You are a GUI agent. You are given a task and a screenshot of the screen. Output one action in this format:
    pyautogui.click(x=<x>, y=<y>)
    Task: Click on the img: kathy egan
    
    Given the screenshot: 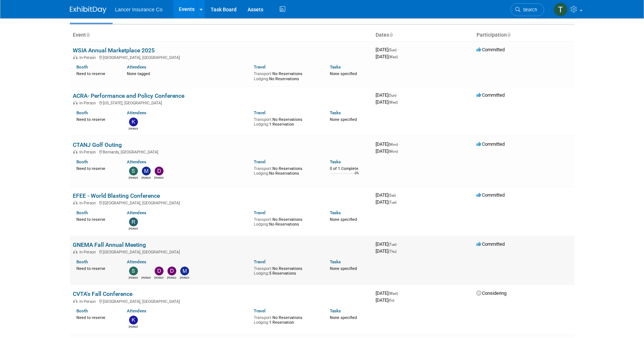 What is the action you would take?
    pyautogui.click(x=133, y=122)
    